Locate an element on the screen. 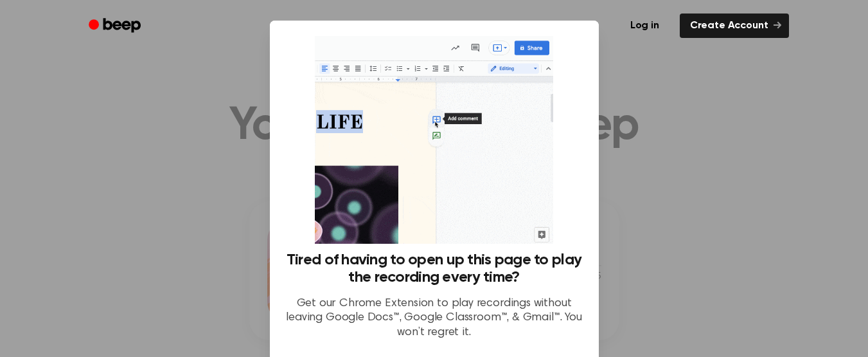 Image resolution: width=868 pixels, height=357 pixels. h3: Tired of having to open up this page to play the recording every time? is located at coordinates (434, 269).